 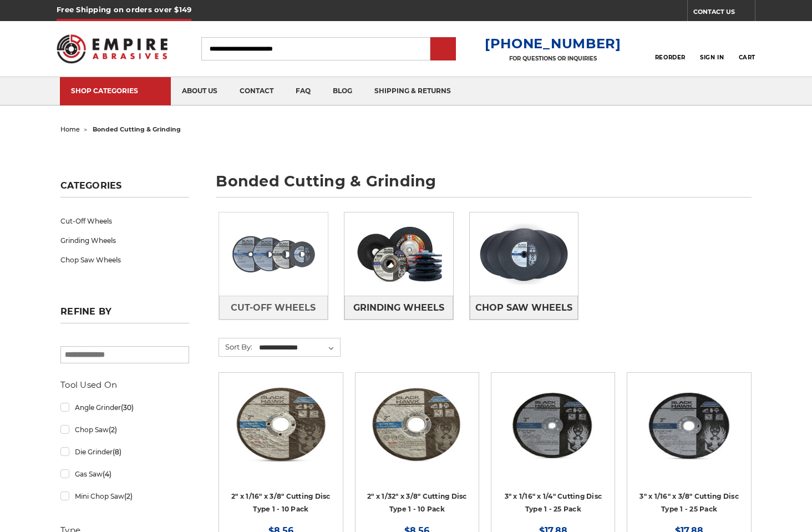 What do you see at coordinates (236, 347) in the screenshot?
I see `label: Sort By:` at bounding box center [236, 347].